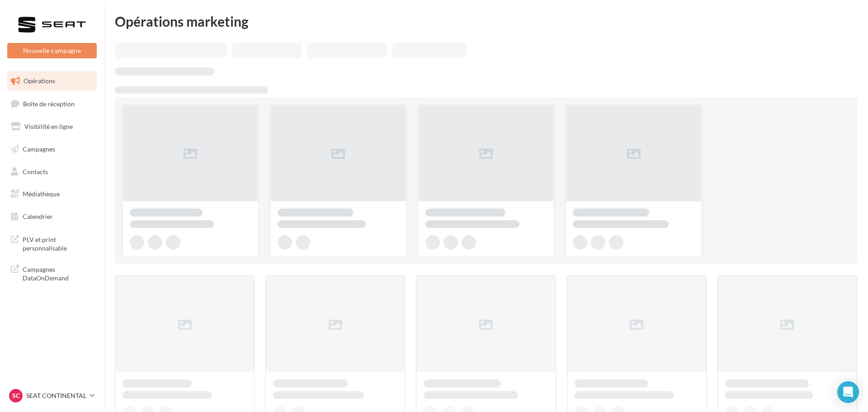 Image resolution: width=868 pixels, height=412 pixels. Describe the element at coordinates (52, 51) in the screenshot. I see `button: Nouvelle campagne` at that location.